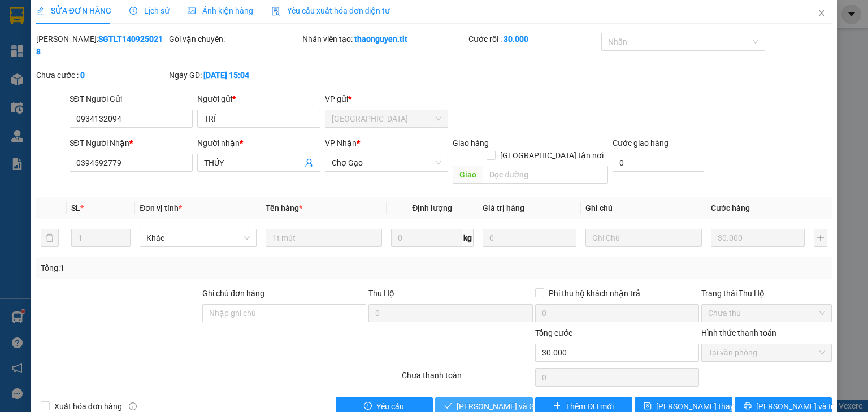  Describe the element at coordinates (382, 294) in the screenshot. I see `span: Thu Hộ` at that location.